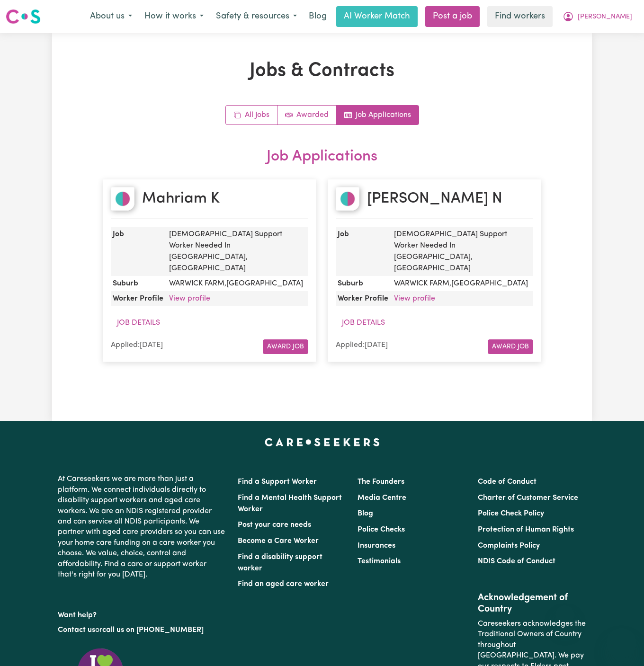  What do you see at coordinates (377, 546) in the screenshot?
I see `a: Insurances` at bounding box center [377, 546].